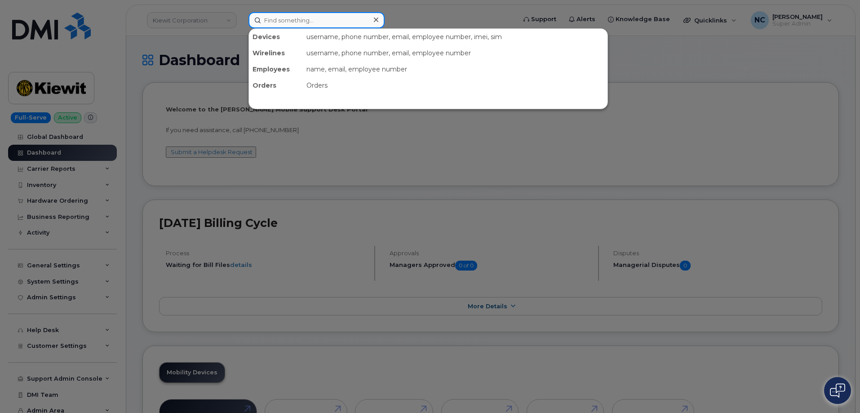  Describe the element at coordinates (276, 69) in the screenshot. I see `div: Employees` at that location.